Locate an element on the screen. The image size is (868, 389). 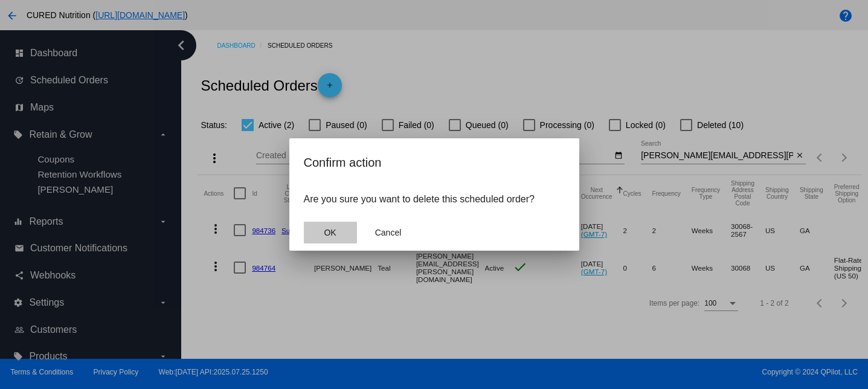
p: Are you sure you want to delete this scheduled order? is located at coordinates (435, 199).